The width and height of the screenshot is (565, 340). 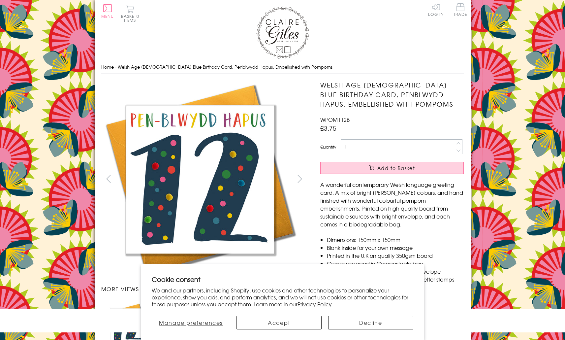 What do you see at coordinates (300, 179) in the screenshot?
I see `button: next` at bounding box center [300, 179].